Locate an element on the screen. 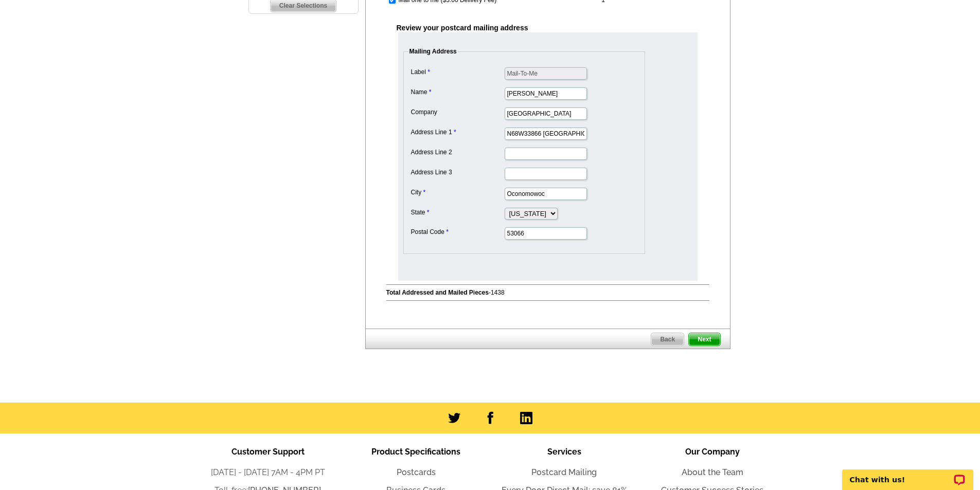 The height and width of the screenshot is (490, 980). span: Product Specifications is located at coordinates (416, 451).